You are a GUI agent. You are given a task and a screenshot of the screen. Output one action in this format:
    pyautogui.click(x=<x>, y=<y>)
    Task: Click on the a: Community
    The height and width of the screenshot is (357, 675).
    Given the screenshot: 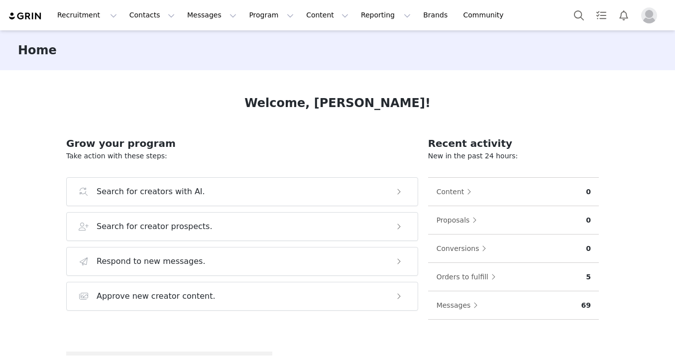 What is the action you would take?
    pyautogui.click(x=486, y=15)
    